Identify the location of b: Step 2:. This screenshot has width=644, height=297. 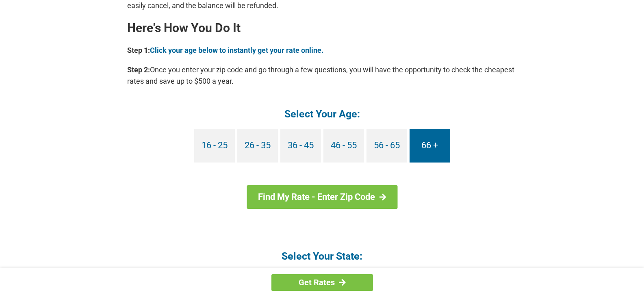
(139, 69).